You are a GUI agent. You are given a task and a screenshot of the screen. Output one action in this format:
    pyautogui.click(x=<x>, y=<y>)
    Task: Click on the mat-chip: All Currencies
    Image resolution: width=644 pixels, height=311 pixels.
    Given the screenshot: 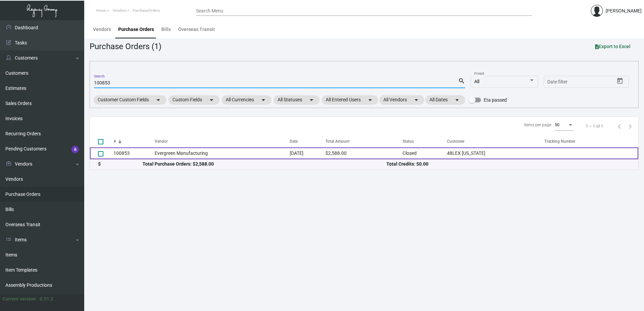 What is the action you would take?
    pyautogui.click(x=246, y=100)
    